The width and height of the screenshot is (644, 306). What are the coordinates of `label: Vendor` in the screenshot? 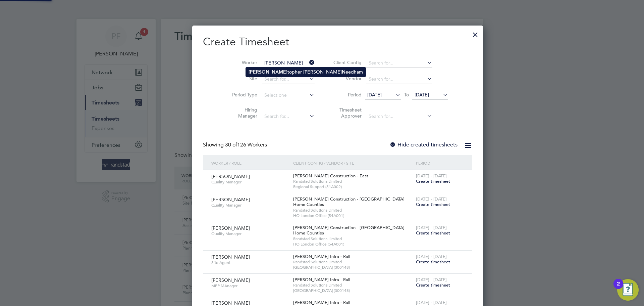 It's located at (346, 78).